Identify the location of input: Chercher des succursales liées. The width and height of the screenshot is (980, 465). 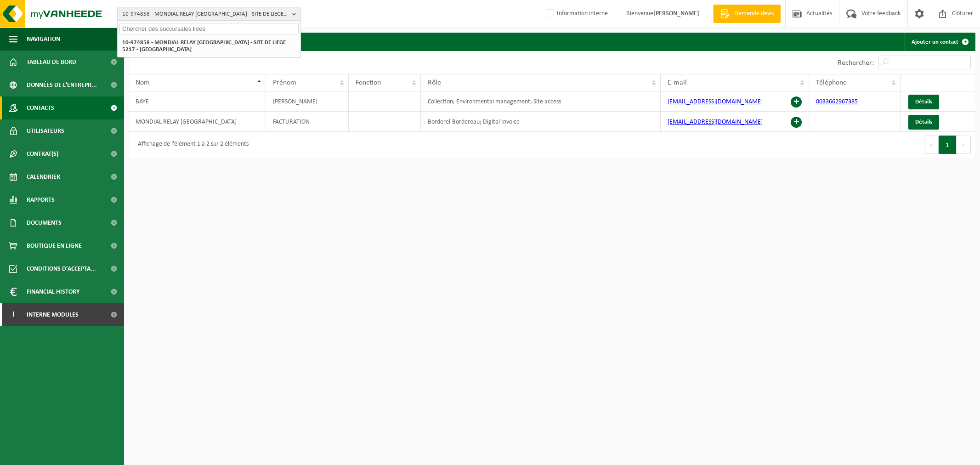
(209, 29).